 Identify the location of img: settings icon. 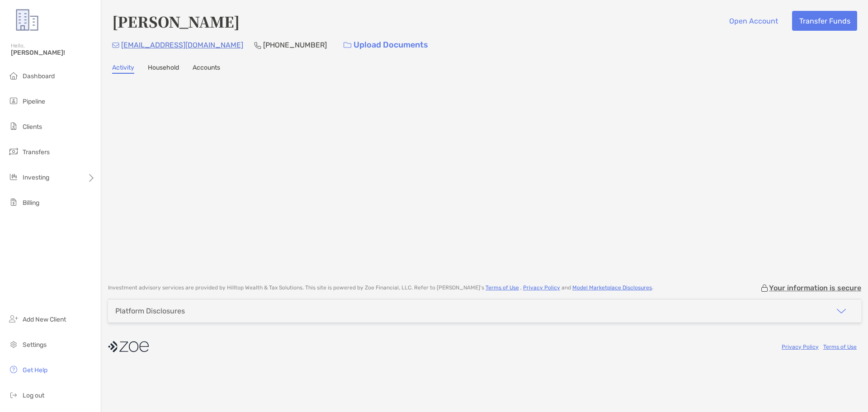
(14, 344).